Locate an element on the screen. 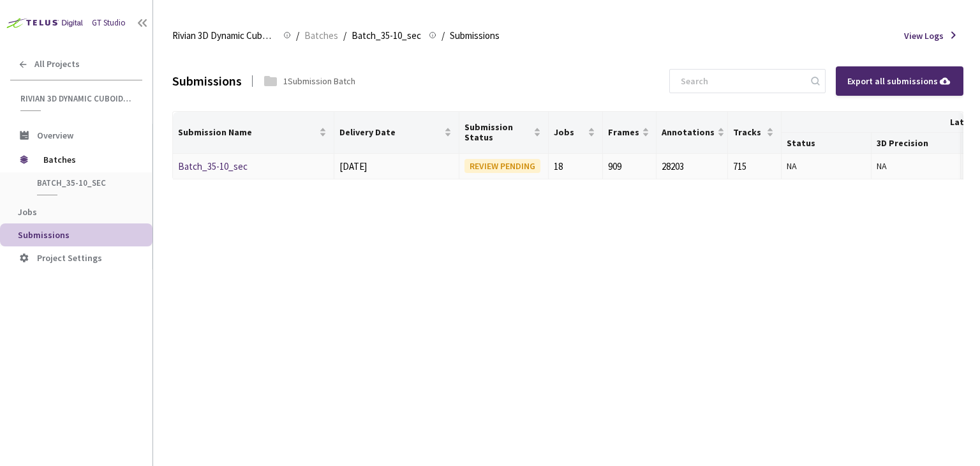  div: Submissions is located at coordinates (207, 80).